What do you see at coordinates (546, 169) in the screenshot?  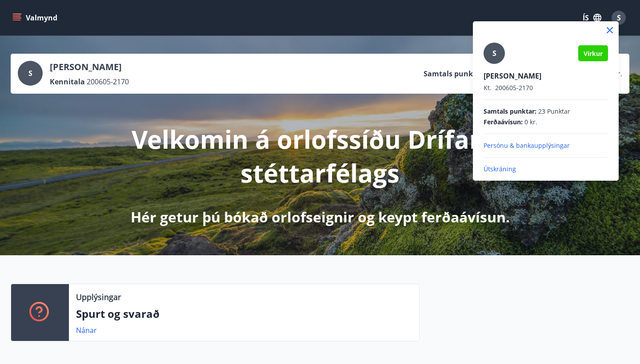 I see `p: Útskráning` at bounding box center [546, 169].